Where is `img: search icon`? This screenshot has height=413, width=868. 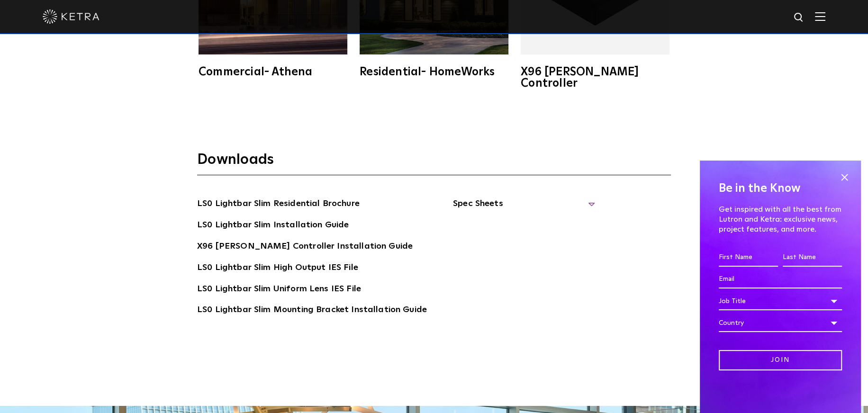 img: search icon is located at coordinates (798, 17).